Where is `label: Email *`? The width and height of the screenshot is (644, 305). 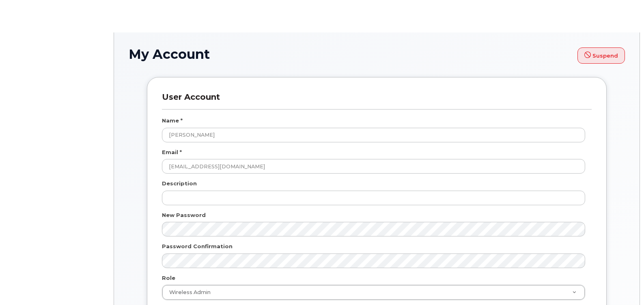
label: Email * is located at coordinates (172, 152).